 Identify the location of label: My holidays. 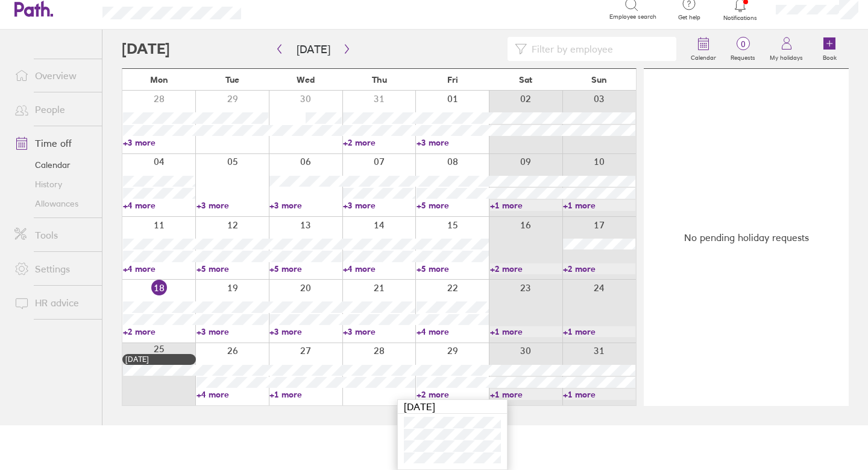
(787, 56).